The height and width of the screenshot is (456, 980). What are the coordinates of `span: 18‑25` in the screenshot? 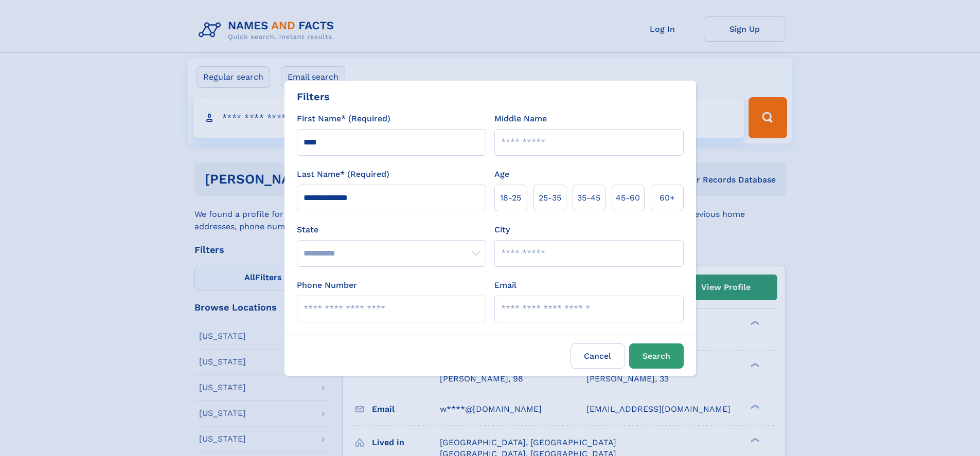 It's located at (510, 198).